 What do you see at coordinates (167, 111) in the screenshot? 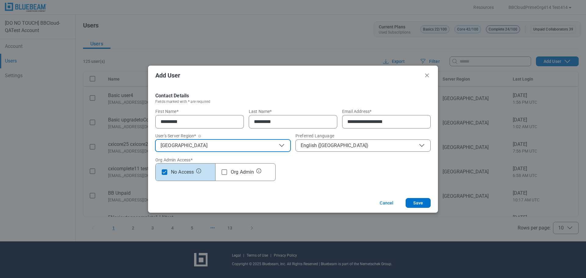
I see `span: First Name*` at bounding box center [167, 111].